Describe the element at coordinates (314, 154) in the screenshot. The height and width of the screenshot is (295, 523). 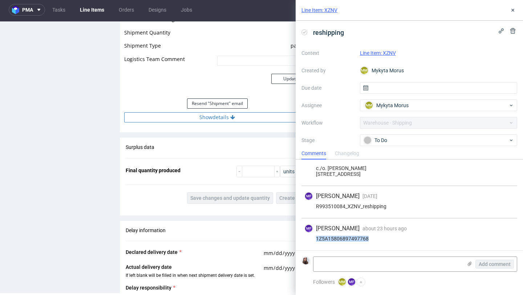
I see `div: Comments` at that location.